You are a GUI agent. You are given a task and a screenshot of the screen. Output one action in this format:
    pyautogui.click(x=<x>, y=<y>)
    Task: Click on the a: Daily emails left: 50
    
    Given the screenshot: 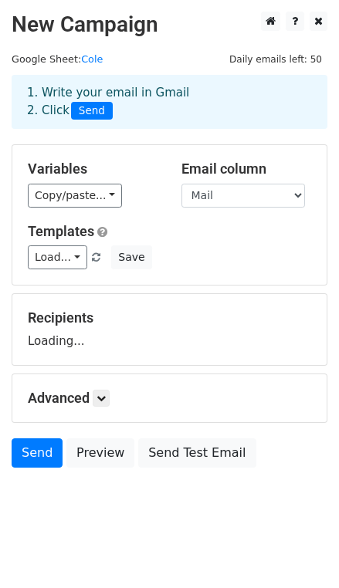 What is the action you would take?
    pyautogui.click(x=275, y=59)
    